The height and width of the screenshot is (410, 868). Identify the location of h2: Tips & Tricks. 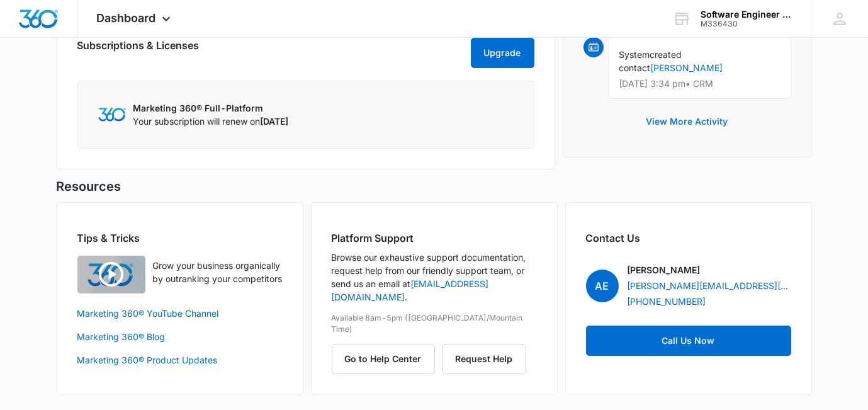
(180, 238).